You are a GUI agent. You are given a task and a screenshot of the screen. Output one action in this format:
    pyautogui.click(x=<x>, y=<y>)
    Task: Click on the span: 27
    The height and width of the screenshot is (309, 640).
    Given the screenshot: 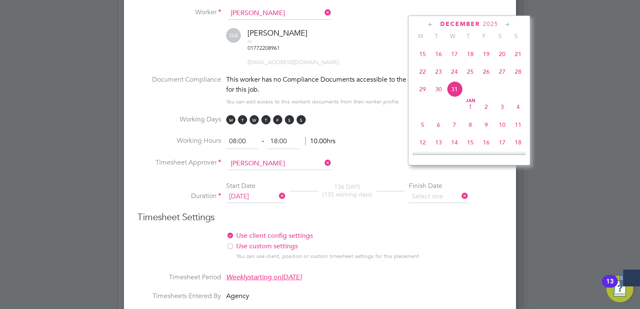 What is the action you would take?
    pyautogui.click(x=502, y=72)
    